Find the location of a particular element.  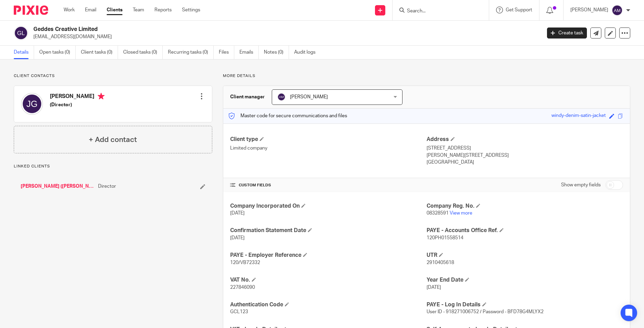

h4: + Add contact is located at coordinates (113, 140).